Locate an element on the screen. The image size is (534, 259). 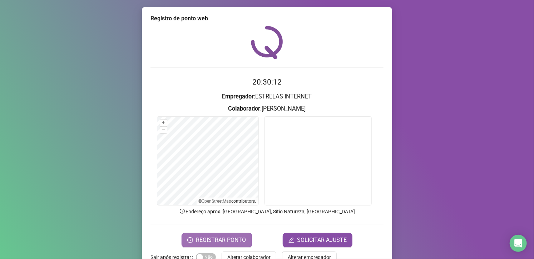
strong: Colaborador is located at coordinates (244, 109).